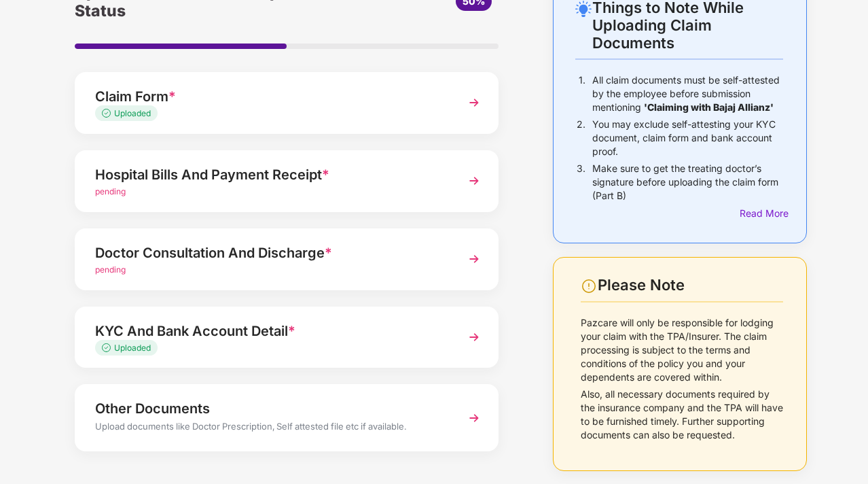  Describe the element at coordinates (270, 175) in the screenshot. I see `div: Hospital Bills And Payment Receipt` at that location.